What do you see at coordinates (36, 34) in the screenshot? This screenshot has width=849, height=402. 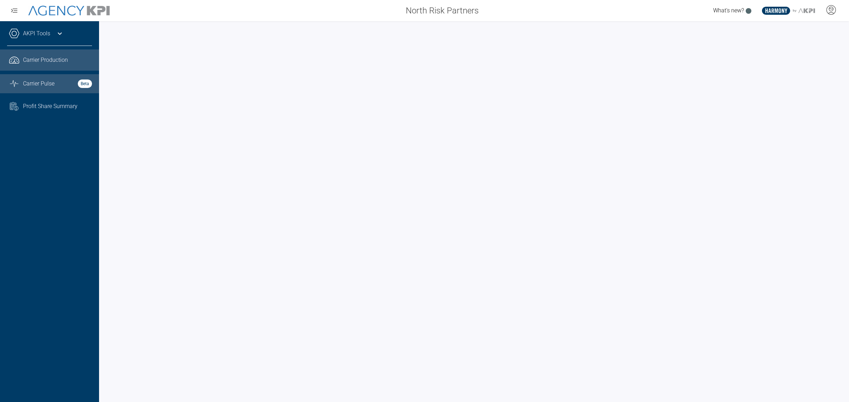 I see `a: AKPI Tools` at bounding box center [36, 34].